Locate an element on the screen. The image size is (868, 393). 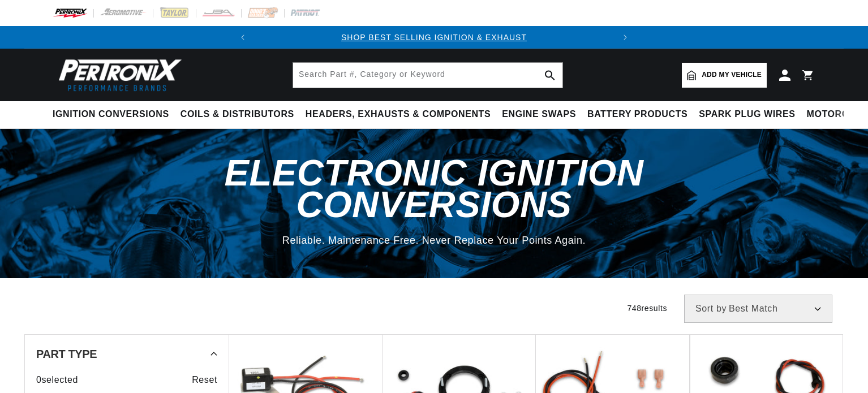
div: Announcement is located at coordinates (434, 37).